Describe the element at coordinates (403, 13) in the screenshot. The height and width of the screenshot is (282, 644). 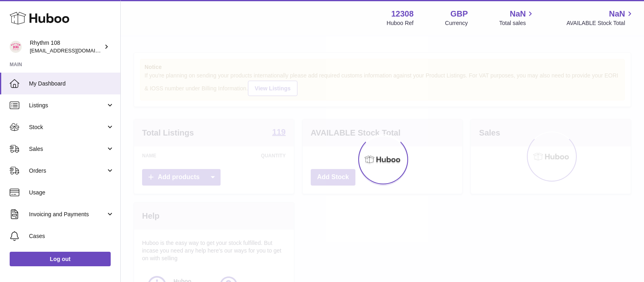
I see `strong: 12308` at that location.